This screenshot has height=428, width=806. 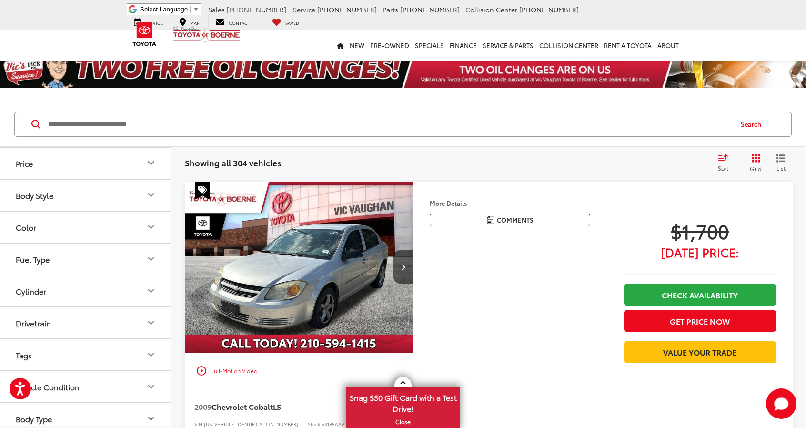 What do you see at coordinates (148, 22) in the screenshot?
I see `a: Service` at bounding box center [148, 22].